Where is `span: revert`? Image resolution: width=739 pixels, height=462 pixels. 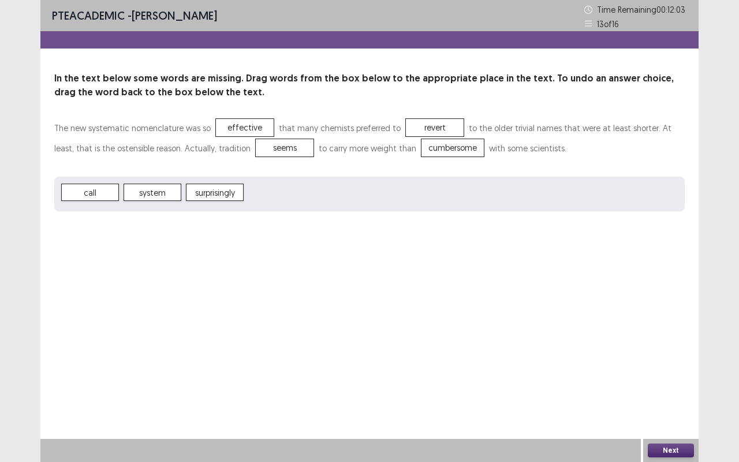 span: revert is located at coordinates (434, 128).